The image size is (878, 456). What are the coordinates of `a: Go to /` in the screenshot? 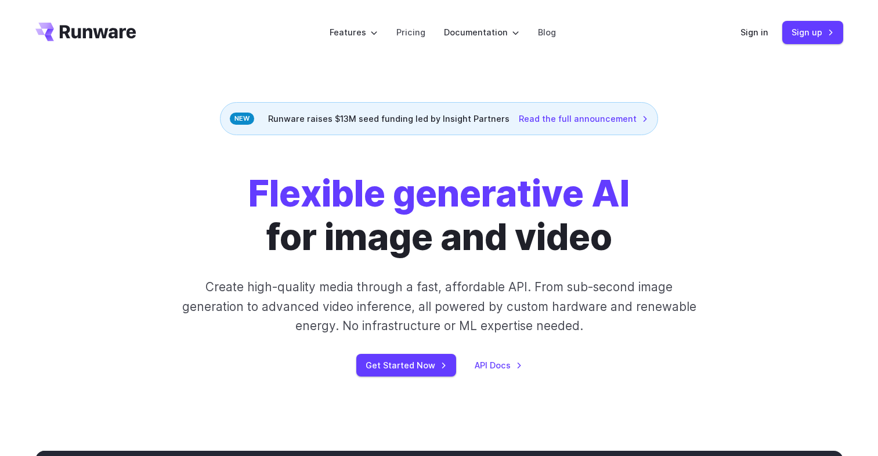 It's located at (86, 32).